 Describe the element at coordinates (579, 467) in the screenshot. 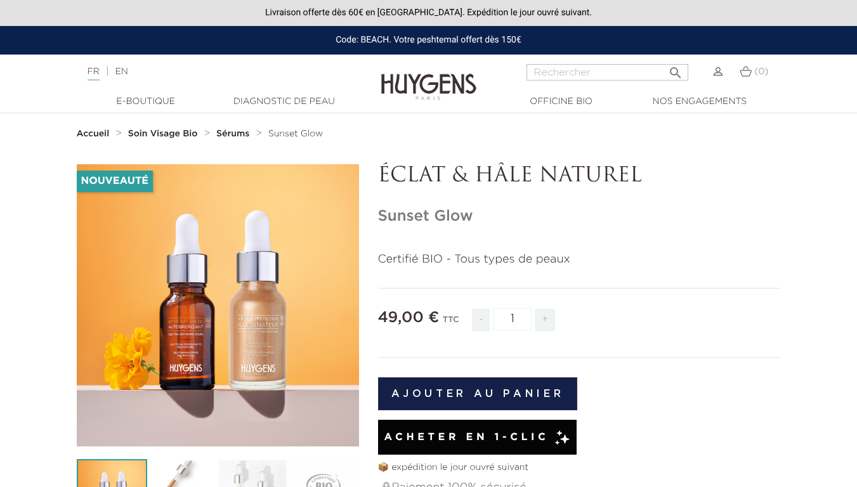

I see `p: 📦 expédition le jour ouvré suivant` at that location.